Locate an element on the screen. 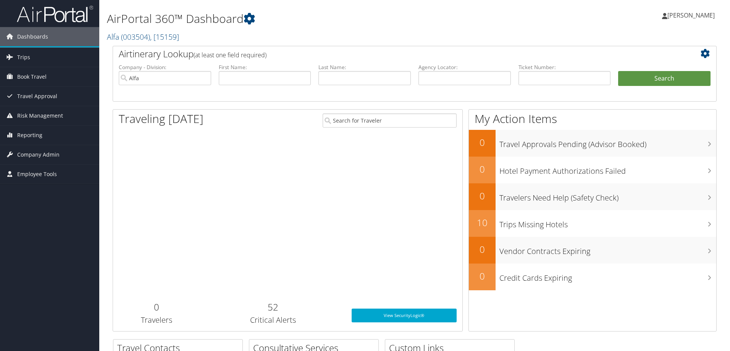 Image resolution: width=730 pixels, height=351 pixels. span: (at least one field required) is located at coordinates (230, 55).